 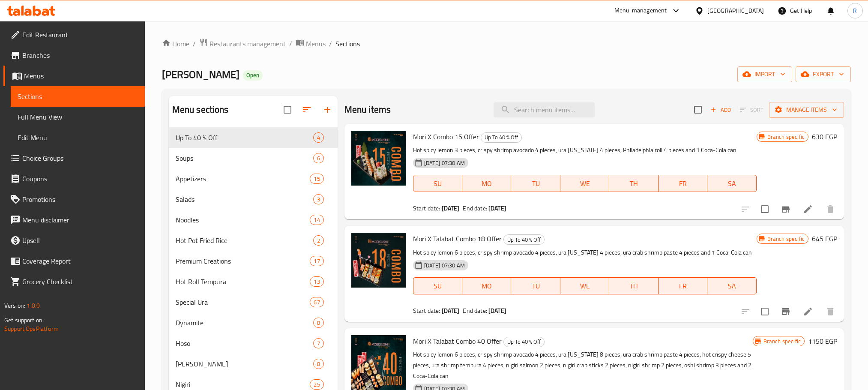 What do you see at coordinates (77, 117) in the screenshot?
I see `span: Full Menu View` at bounding box center [77, 117].